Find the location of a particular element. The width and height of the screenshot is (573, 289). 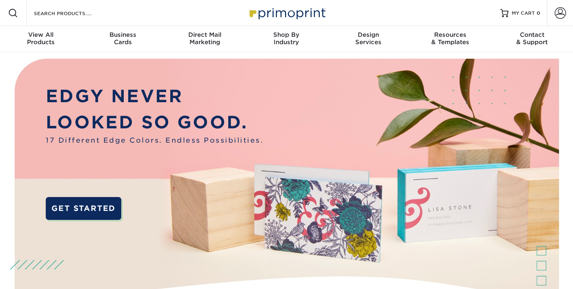

a: Contact& Support is located at coordinates (533, 39).